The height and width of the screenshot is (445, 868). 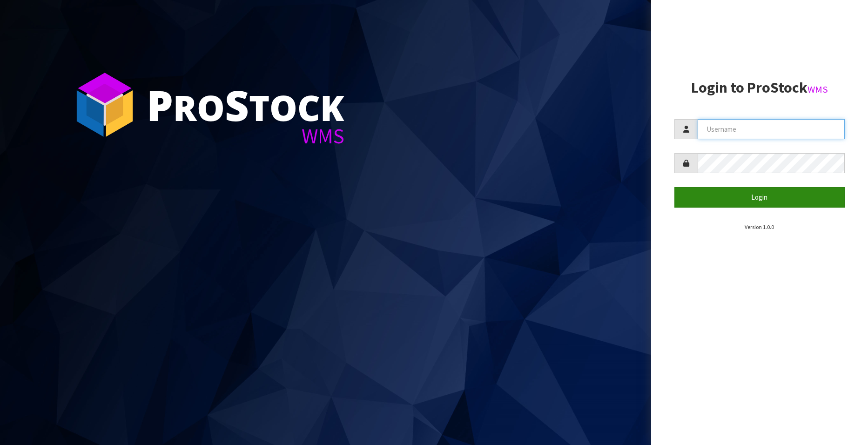 I want to click on span: P, so click(x=160, y=105).